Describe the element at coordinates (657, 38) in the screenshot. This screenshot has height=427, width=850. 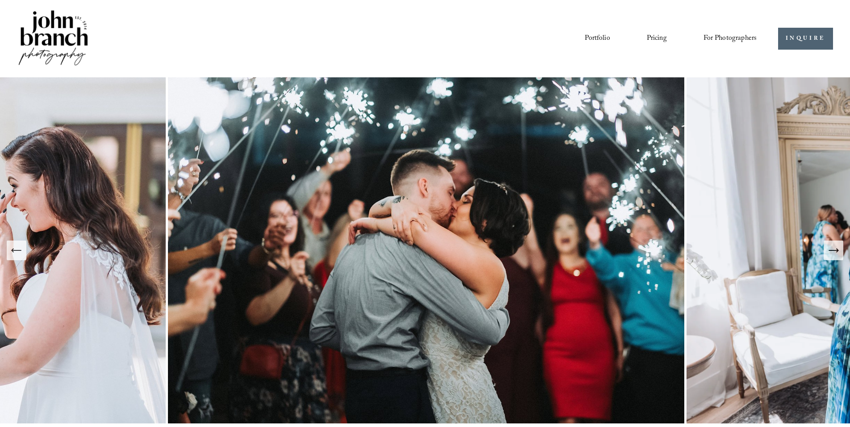
I see `a: Pricing` at that location.